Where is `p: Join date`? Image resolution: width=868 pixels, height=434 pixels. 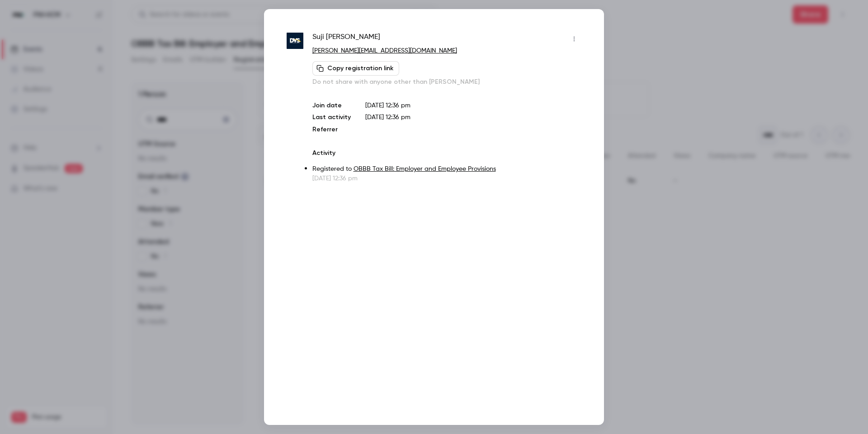
p: Join date is located at coordinates (332, 105).